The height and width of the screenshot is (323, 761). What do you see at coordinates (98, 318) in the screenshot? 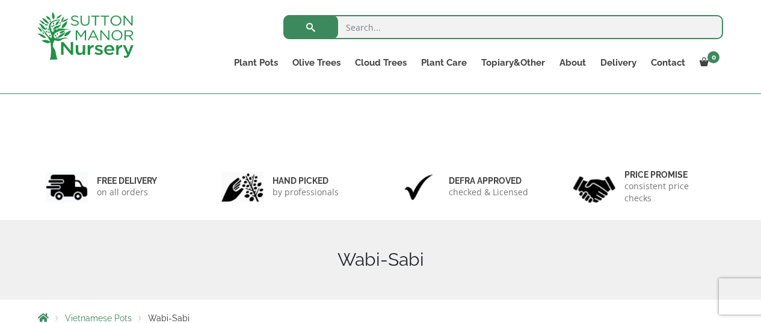
I see `span: Vietnamese Pots` at bounding box center [98, 318].